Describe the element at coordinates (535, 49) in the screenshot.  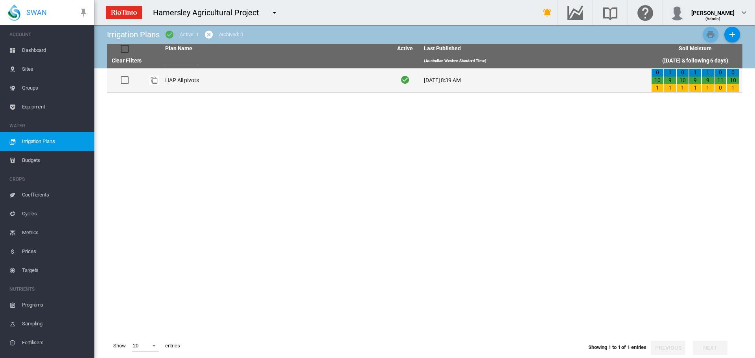
I see `th: Last Published` at that location.